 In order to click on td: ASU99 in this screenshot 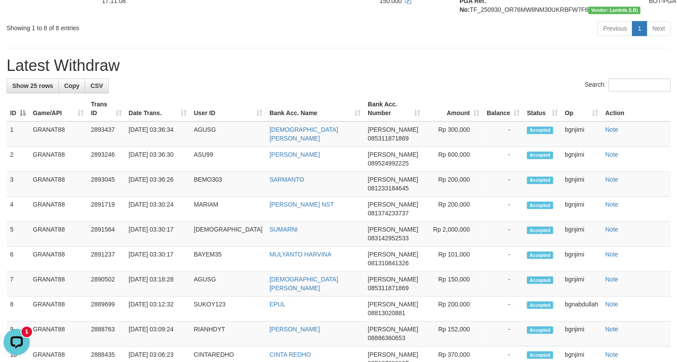, I will do `click(228, 159)`.